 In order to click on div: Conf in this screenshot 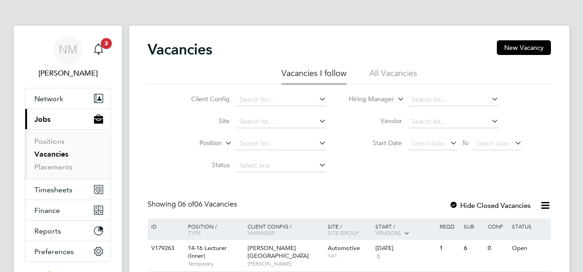, I will do `click(497, 226)`.